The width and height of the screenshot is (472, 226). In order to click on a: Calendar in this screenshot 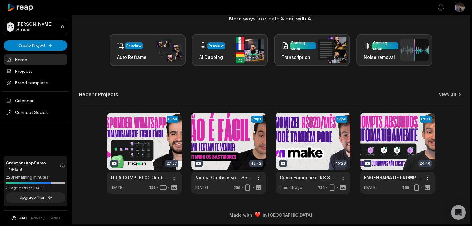, I will do `click(35, 100)`.